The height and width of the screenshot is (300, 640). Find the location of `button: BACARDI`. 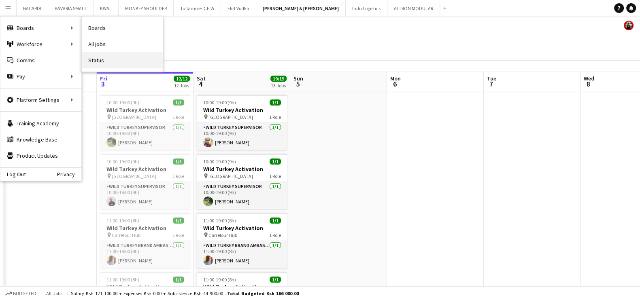

button: BACARDI is located at coordinates (32, 8).